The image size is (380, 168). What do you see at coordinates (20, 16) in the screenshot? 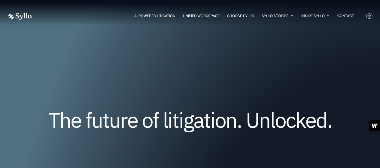
I see `img: white logo` at bounding box center [20, 16].